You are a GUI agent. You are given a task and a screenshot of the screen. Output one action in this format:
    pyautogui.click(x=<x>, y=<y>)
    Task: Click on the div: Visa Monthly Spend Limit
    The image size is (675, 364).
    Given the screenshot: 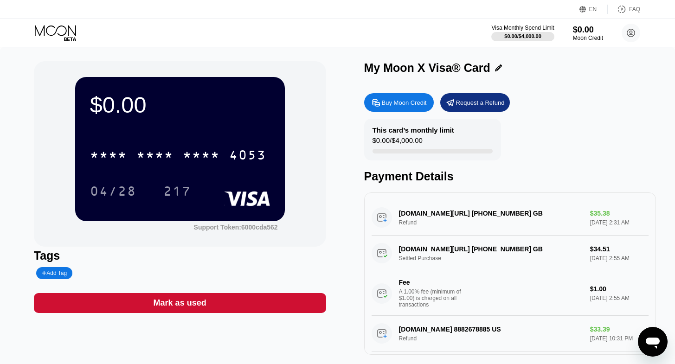 What is the action you would take?
    pyautogui.click(x=522, y=28)
    